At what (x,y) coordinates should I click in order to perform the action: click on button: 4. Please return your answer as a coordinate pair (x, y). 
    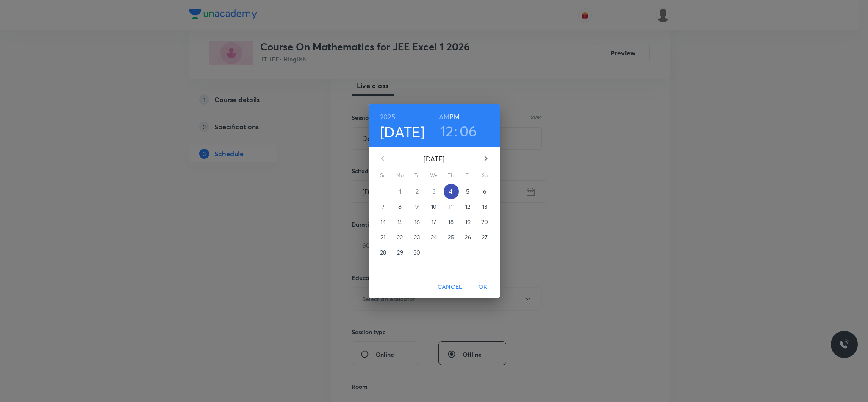
    Looking at the image, I should click on (451, 192).